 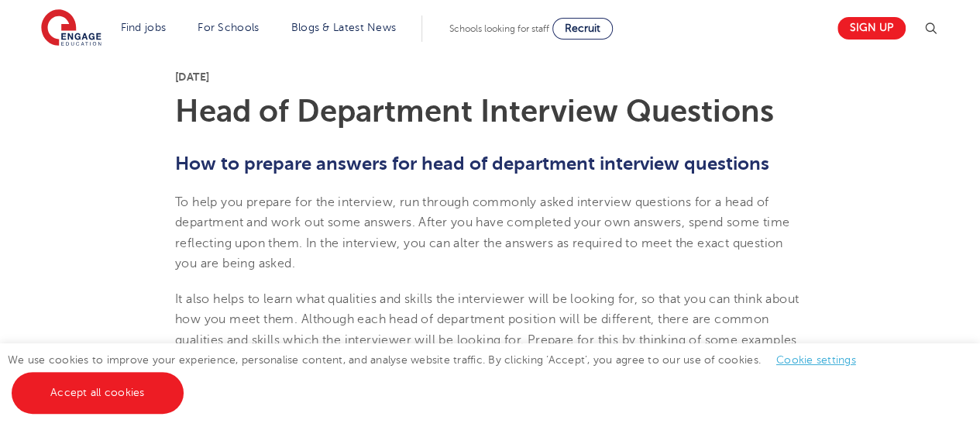 What do you see at coordinates (482, 232) in the screenshot?
I see `span: To help you prepare for the interview, run through commonly asked interview questions for a head ...` at bounding box center [482, 232].